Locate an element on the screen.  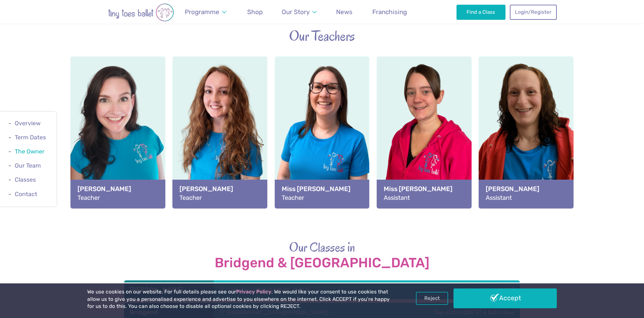
img: tiny toes ballet is located at coordinates (141, 12).